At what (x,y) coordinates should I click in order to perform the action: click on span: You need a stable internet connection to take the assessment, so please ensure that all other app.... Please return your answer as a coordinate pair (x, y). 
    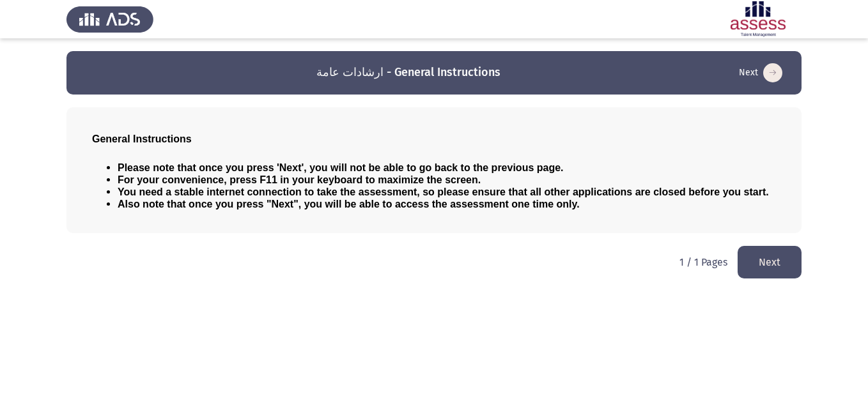
    Looking at the image, I should click on (443, 192).